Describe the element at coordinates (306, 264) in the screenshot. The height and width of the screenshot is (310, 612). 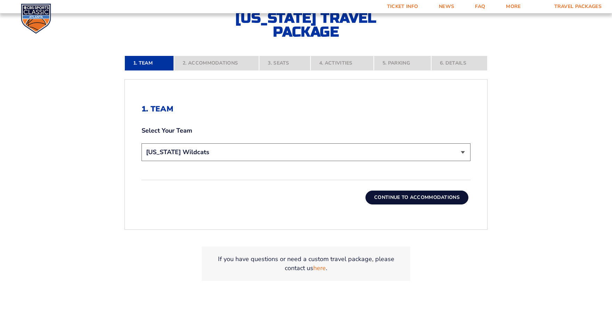
I see `p: If you have questions or need a custom travel package, please contact us .` at that location.